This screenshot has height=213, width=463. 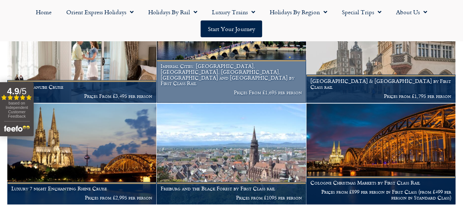 What do you see at coordinates (82, 52) in the screenshot?
I see `a: Luxury Danube Cruise Prices From £3,495 per person` at bounding box center [82, 52].